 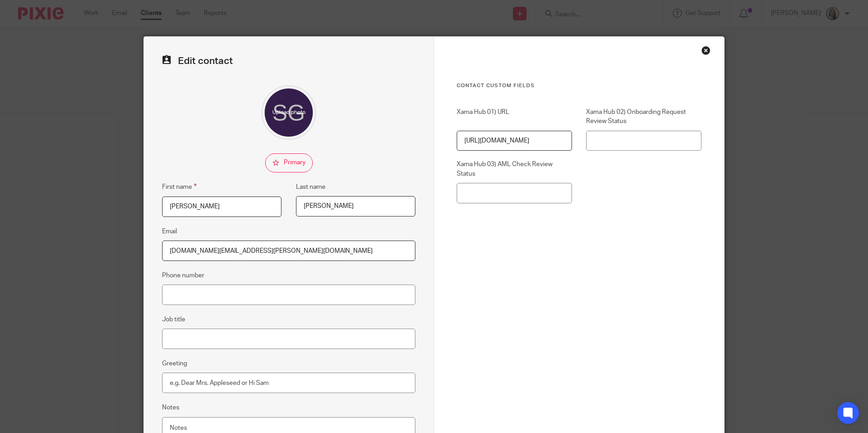 What do you see at coordinates (171, 408) in the screenshot?
I see `label: Notes` at bounding box center [171, 408].